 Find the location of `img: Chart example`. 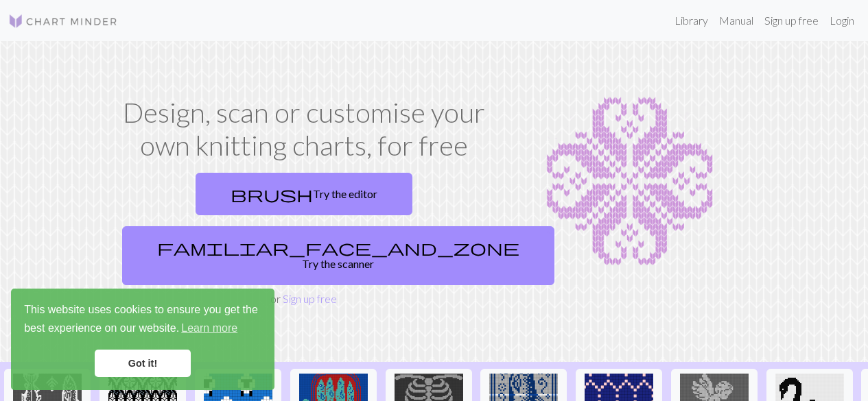

img: Chart example is located at coordinates (630, 181).